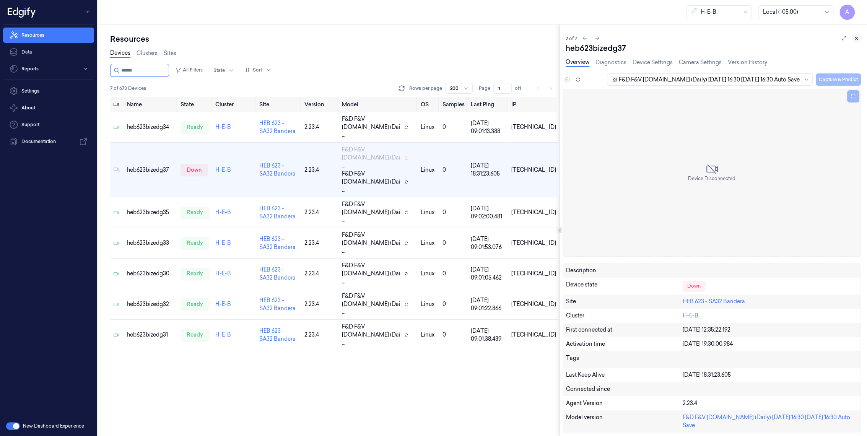 The width and height of the screenshot is (867, 436). I want to click on div: Model version, so click(624, 422).